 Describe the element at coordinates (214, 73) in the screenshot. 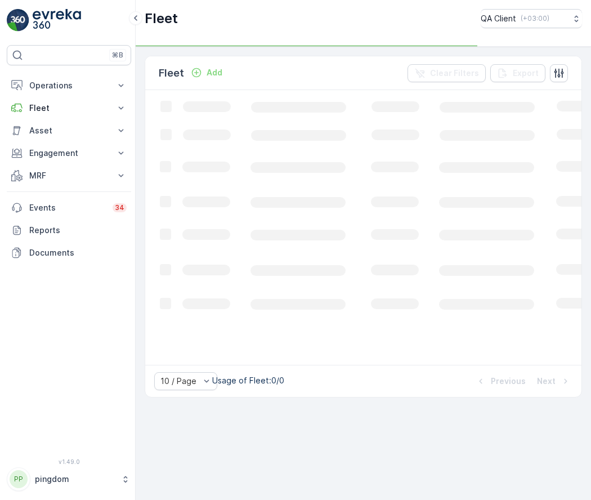

I see `p: Add` at that location.